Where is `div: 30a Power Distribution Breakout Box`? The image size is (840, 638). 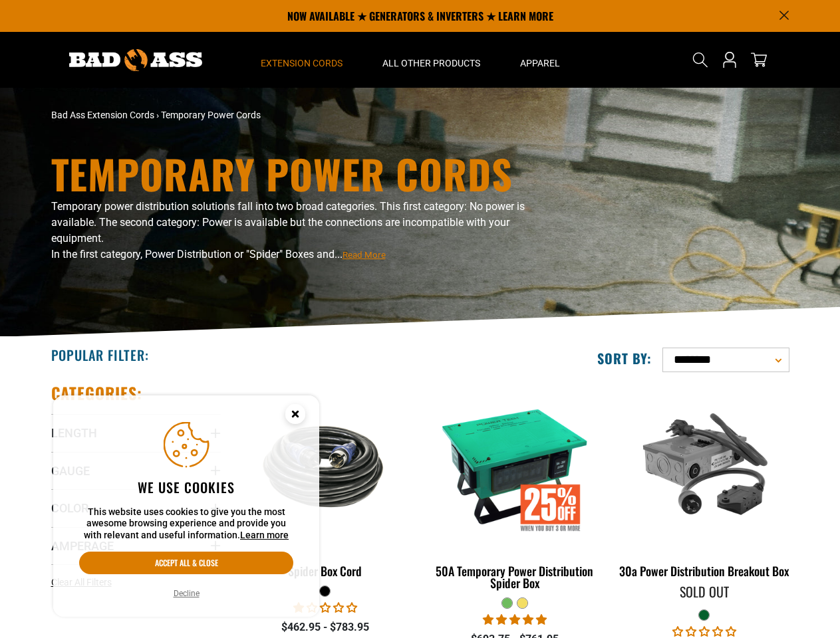 div: 30a Power Distribution Breakout Box is located at coordinates (704, 570).